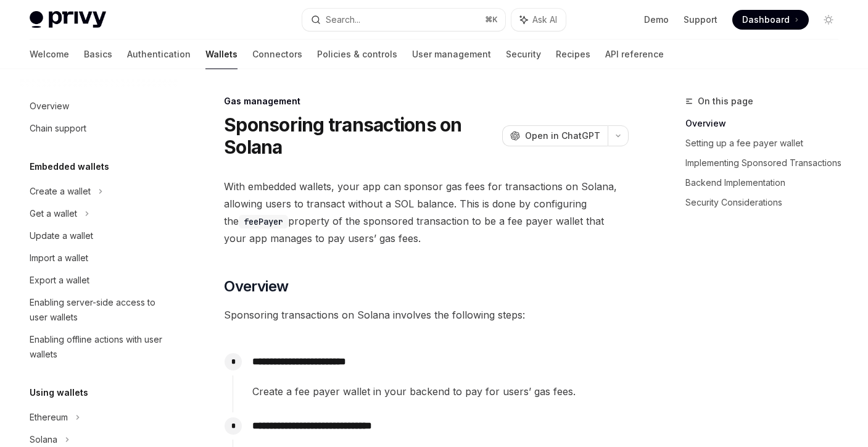 The height and width of the screenshot is (447, 868). What do you see at coordinates (59, 281) in the screenshot?
I see `div: Export a wallet` at bounding box center [59, 281].